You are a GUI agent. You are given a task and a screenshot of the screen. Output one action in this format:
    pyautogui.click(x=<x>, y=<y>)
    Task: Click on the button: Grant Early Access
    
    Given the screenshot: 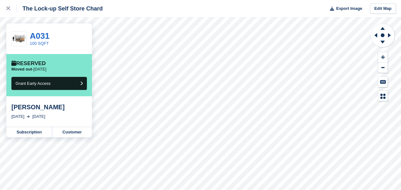 What is the action you would take?
    pyautogui.click(x=49, y=83)
    